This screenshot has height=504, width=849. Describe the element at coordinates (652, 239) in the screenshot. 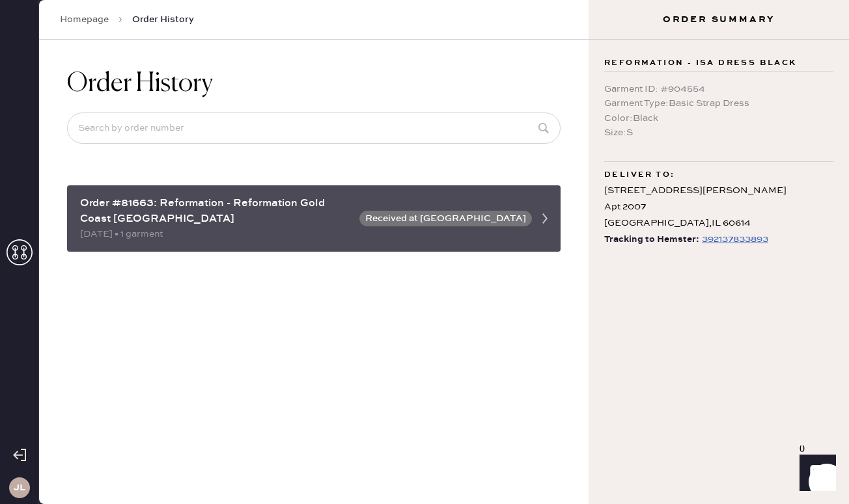

I see `span: Tracking to Hemster:` at that location.